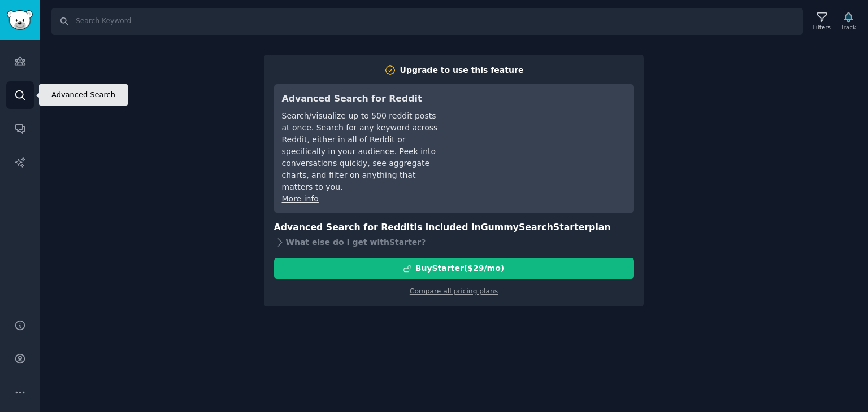 The height and width of the screenshot is (412, 868). I want to click on div: What else do I get with Starter ?, so click(454, 242).